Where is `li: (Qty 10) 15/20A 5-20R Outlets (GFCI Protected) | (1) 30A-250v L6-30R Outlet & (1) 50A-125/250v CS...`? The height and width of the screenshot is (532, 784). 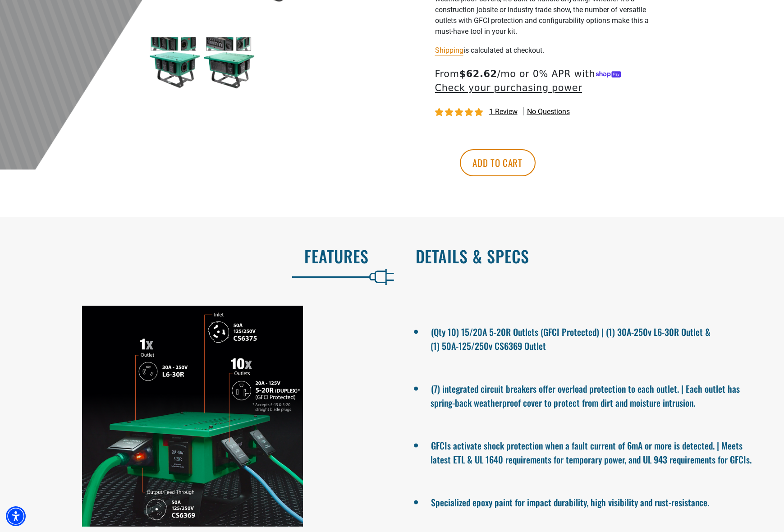
li: (Qty 10) 15/20A 5-20R Outlets (GFCI Protected) | (1) 30A-250v L6-30R Outlet & (1) 50A-125/250v CS... is located at coordinates (591, 338).